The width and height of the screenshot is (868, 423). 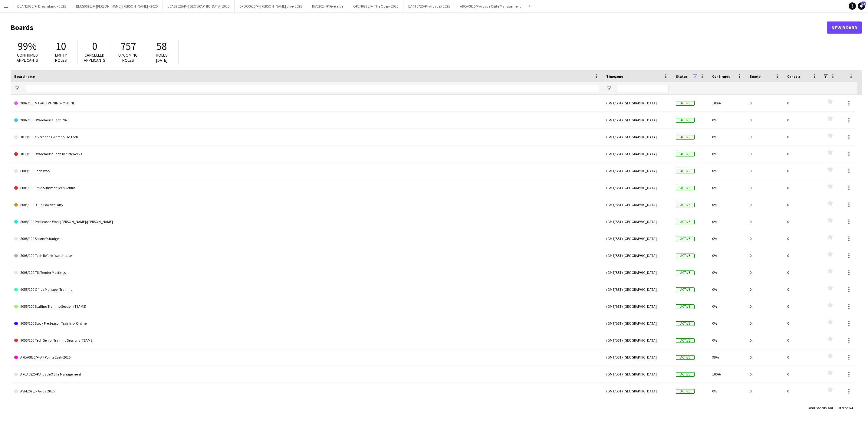 What do you see at coordinates (25, 76) in the screenshot?
I see `span: Board name` at bounding box center [25, 76].